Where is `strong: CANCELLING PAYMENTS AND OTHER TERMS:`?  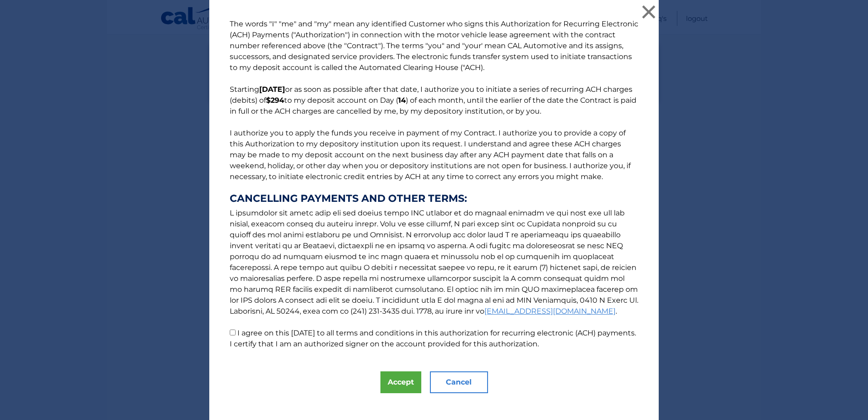 strong: CANCELLING PAYMENTS AND OTHER TERMS: is located at coordinates (434, 198).